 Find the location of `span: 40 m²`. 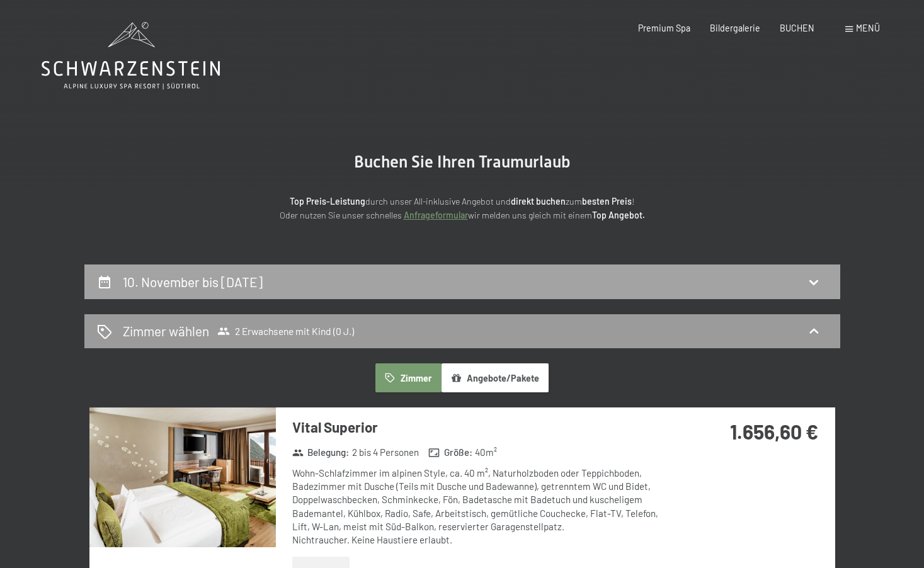

span: 40 m² is located at coordinates (485, 452).